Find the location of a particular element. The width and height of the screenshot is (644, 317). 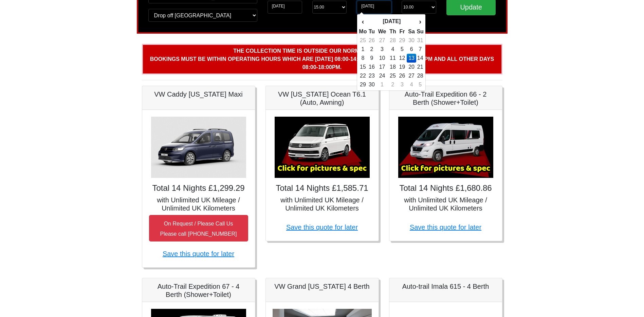

td: 7 is located at coordinates (420, 49).